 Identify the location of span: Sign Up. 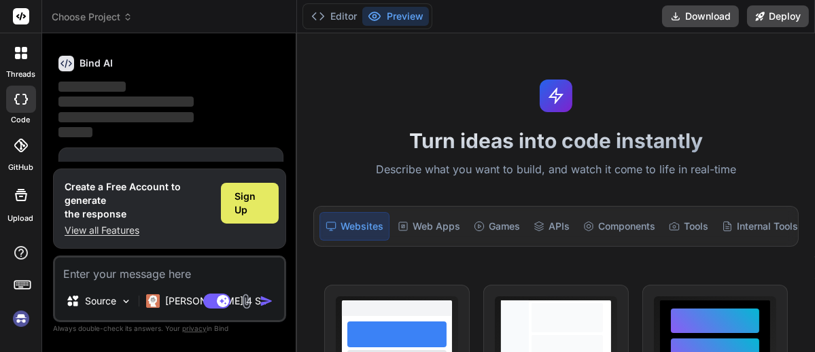
(250, 203).